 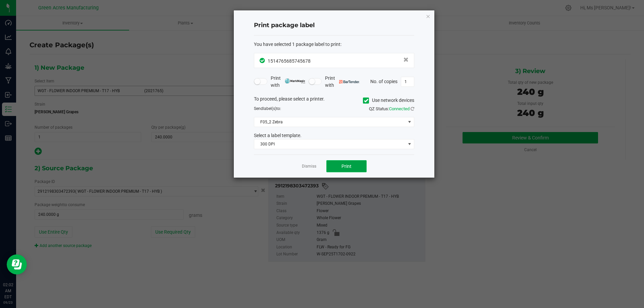 What do you see at coordinates (330, 122) in the screenshot?
I see `span: F05_2 Zebra` at bounding box center [330, 122].